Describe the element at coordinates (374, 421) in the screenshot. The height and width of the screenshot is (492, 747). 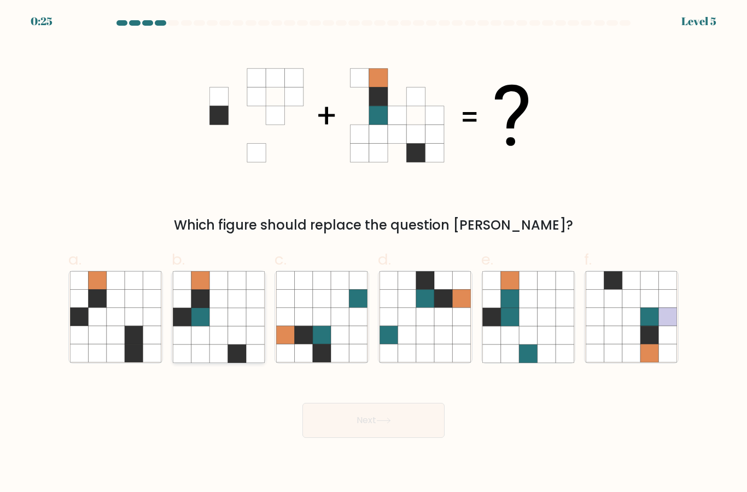
I see `button: Next` at that location.